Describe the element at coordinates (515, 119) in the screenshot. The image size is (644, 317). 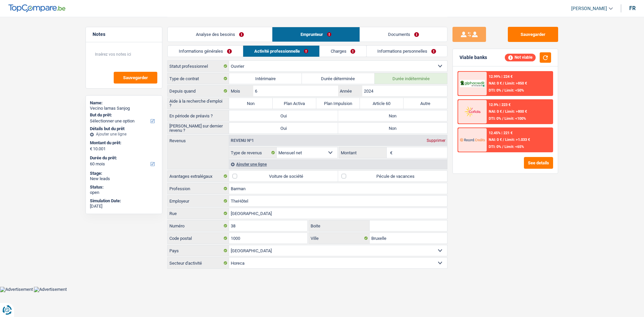
I see `span: Limit: <100%` at that location.